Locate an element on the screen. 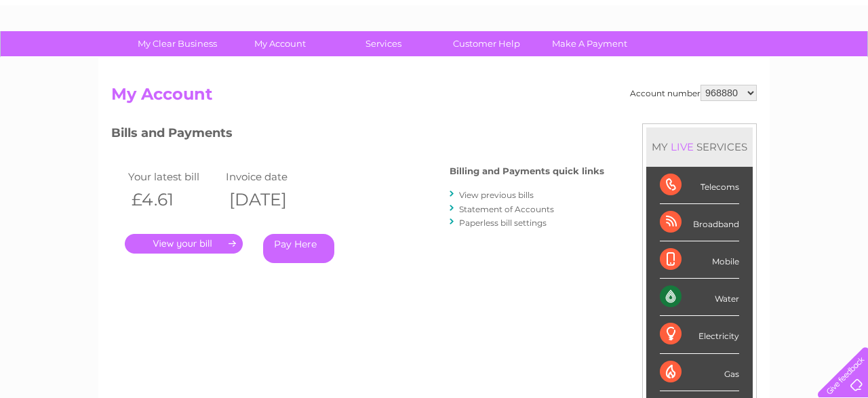 The height and width of the screenshot is (398, 868). a: My Clear Business is located at coordinates (177, 43).